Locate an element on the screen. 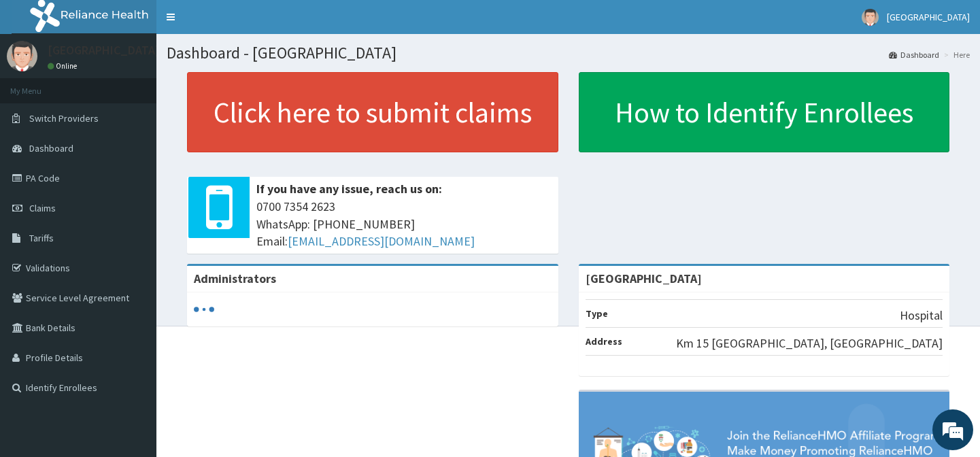 The image size is (980, 457). a: Dashboard is located at coordinates (914, 54).